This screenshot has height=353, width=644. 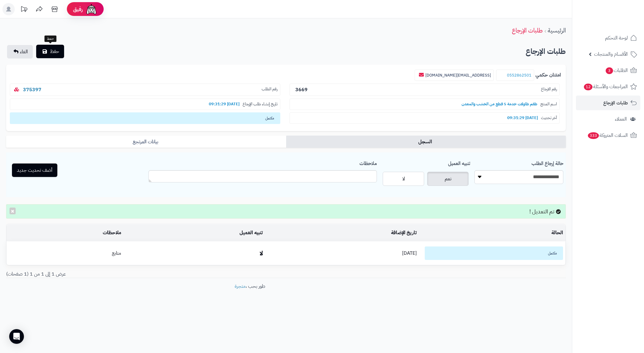 What do you see at coordinates (32, 90) in the screenshot?
I see `a: 375397` at bounding box center [32, 90].